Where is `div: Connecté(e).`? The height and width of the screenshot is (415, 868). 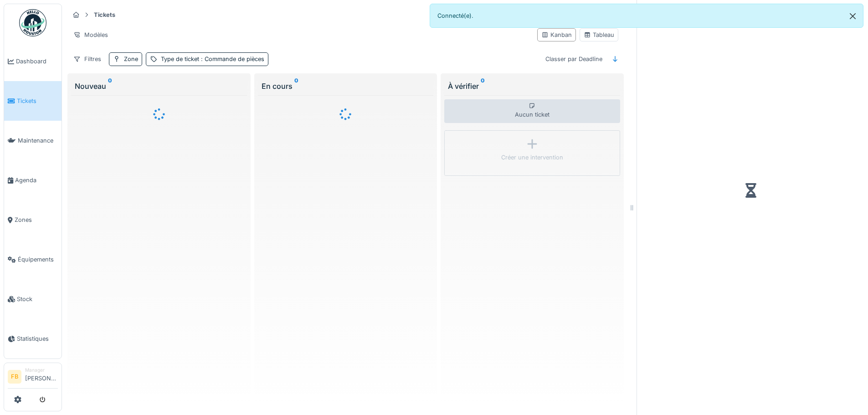 div: Connecté(e). is located at coordinates (647, 16).